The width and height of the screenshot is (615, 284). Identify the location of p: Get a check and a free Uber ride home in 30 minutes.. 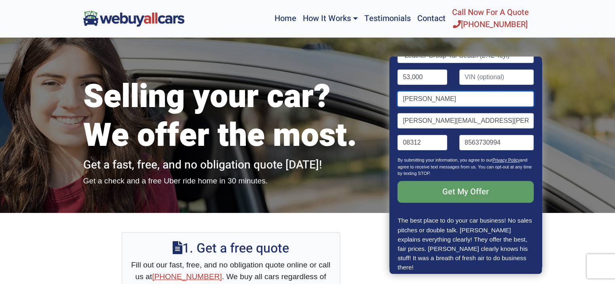
(231, 181).